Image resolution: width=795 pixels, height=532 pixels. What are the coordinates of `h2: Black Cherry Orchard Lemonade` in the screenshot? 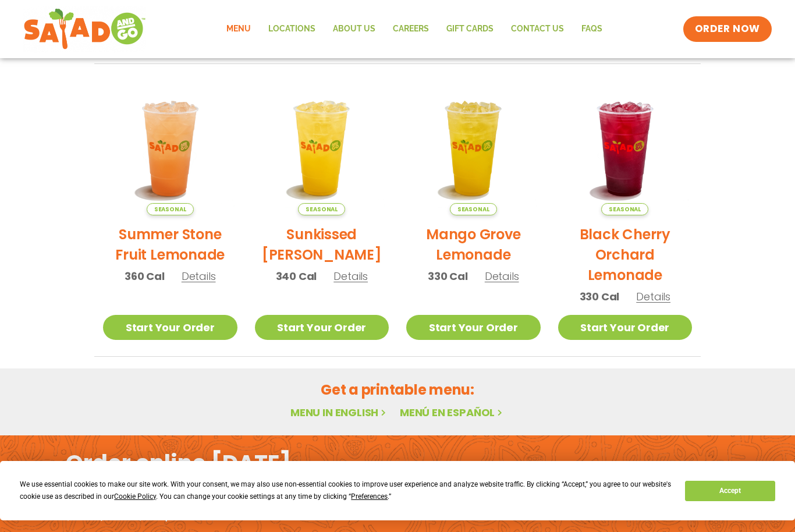 It's located at (625, 254).